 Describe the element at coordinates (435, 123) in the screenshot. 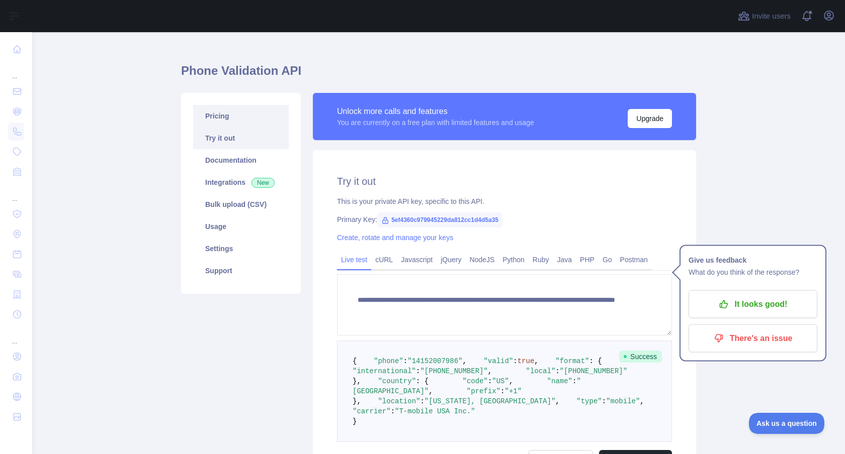

I see `div: You are currently on a free plan with limited features and usage` at that location.